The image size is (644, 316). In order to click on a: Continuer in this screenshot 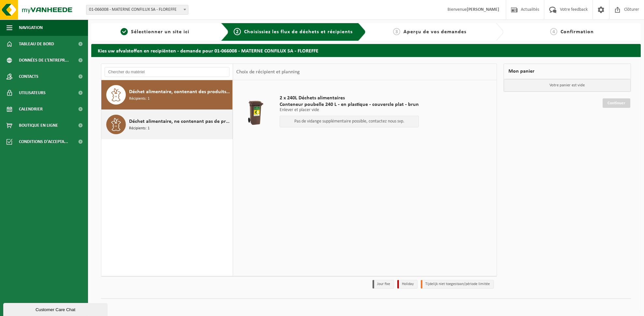, I will do `click(616, 103)`.